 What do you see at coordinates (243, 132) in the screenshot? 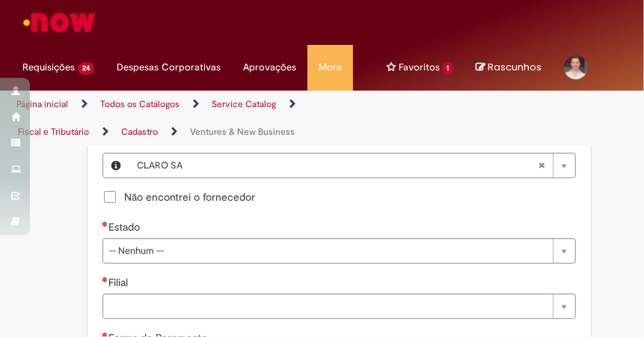
I see `a: Ventures & New Business` at bounding box center [243, 132].